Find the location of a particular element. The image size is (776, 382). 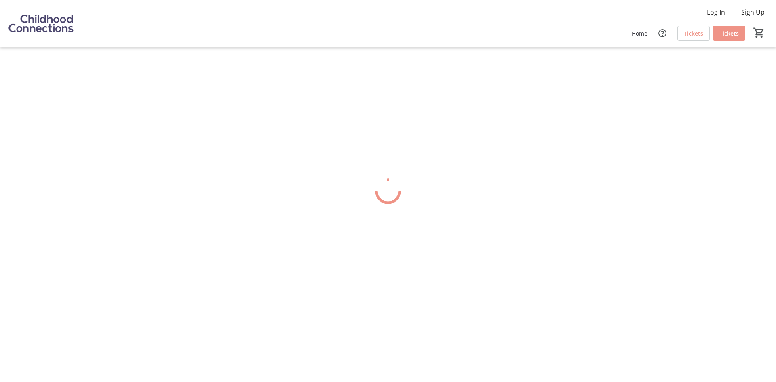

button: Sign Up is located at coordinates (753, 12).